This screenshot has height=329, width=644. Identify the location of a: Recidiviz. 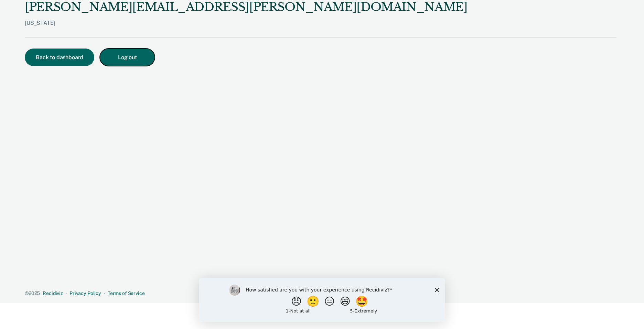
(53, 293).